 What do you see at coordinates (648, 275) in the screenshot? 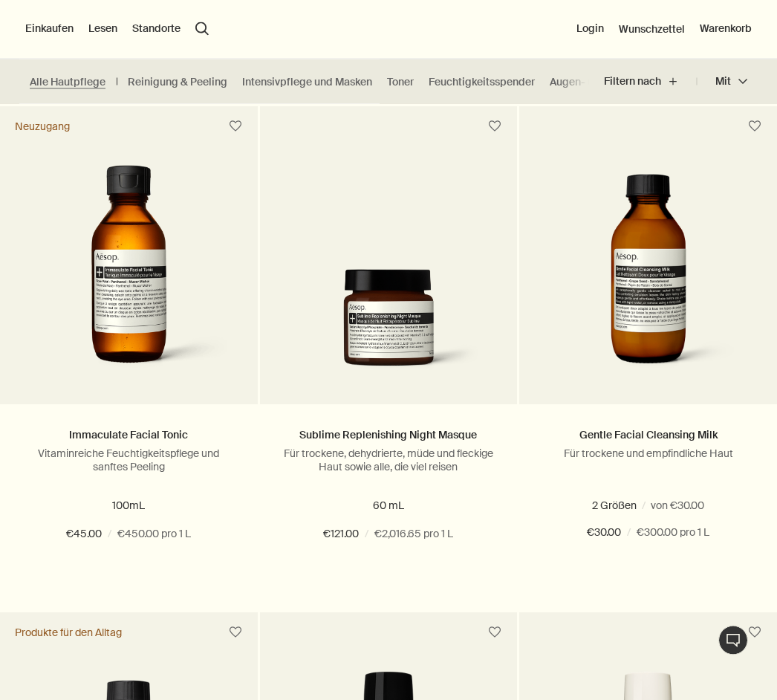
I see `a: Gentle Facial Cleaning Milk 100mL Brown bottle` at bounding box center [648, 275].